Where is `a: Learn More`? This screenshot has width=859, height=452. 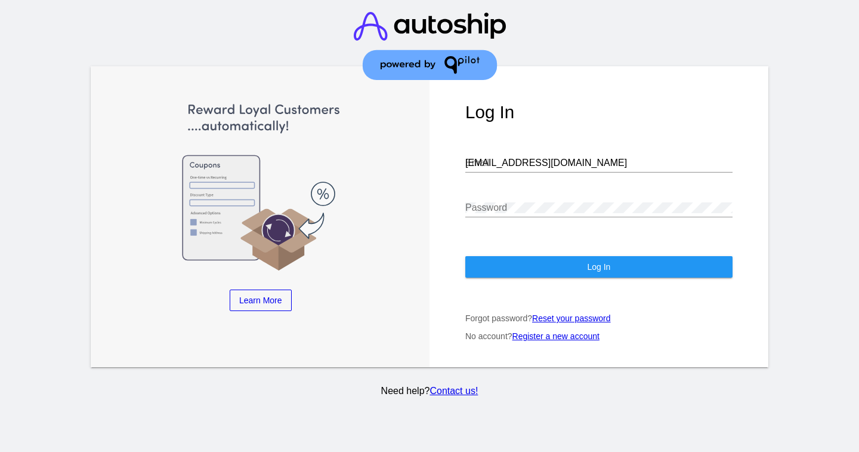
a: Learn More is located at coordinates (261, 300).